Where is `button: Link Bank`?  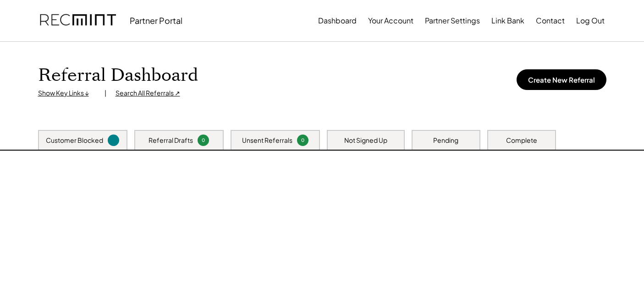
button: Link Bank is located at coordinates (508, 21).